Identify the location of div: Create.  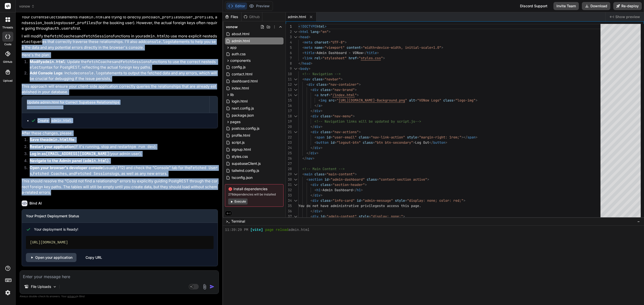
(55, 120).